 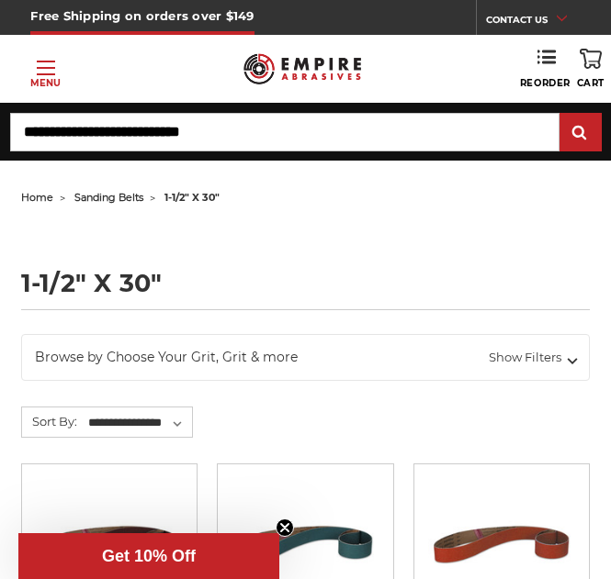 What do you see at coordinates (50, 421) in the screenshot?
I see `label: Sort By:` at bounding box center [50, 421].